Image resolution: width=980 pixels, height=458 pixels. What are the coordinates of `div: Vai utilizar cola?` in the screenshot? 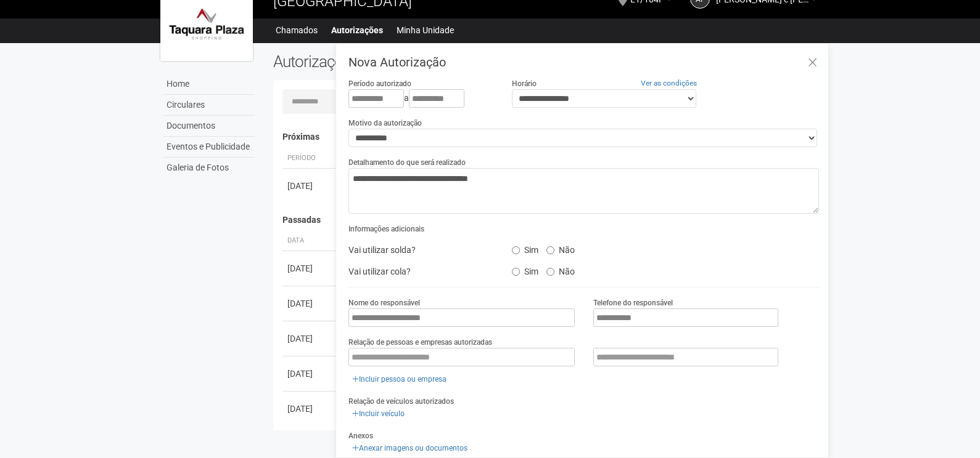 It's located at (421, 271).